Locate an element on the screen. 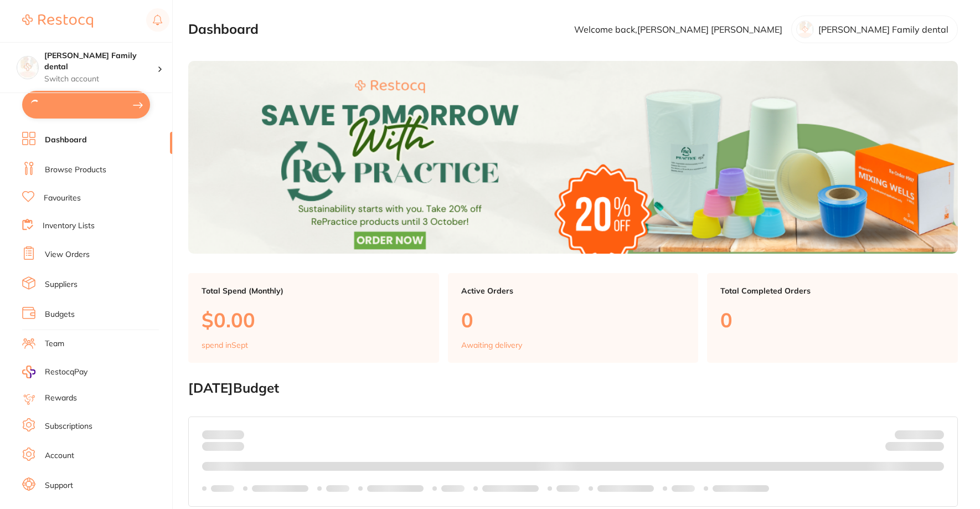  p: Remaining: is located at coordinates (915, 446).